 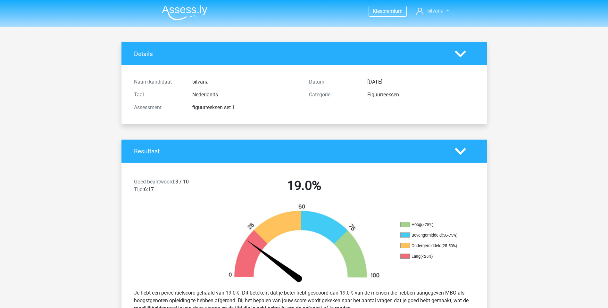 I want to click on span: Kies, so click(x=377, y=11).